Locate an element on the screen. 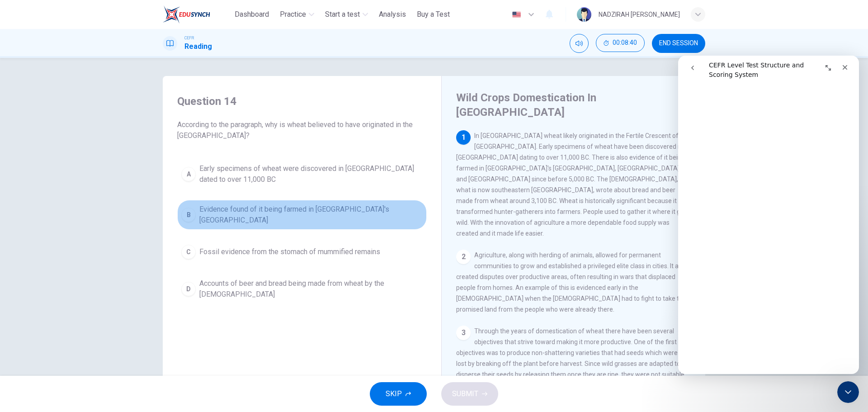 The height and width of the screenshot is (412, 868). a: Dashboard is located at coordinates (252, 14).